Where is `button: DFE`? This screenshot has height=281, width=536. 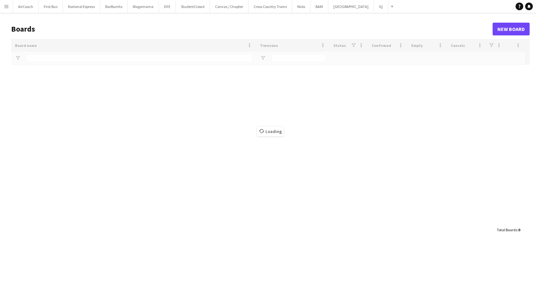 button: DFE is located at coordinates (167, 6).